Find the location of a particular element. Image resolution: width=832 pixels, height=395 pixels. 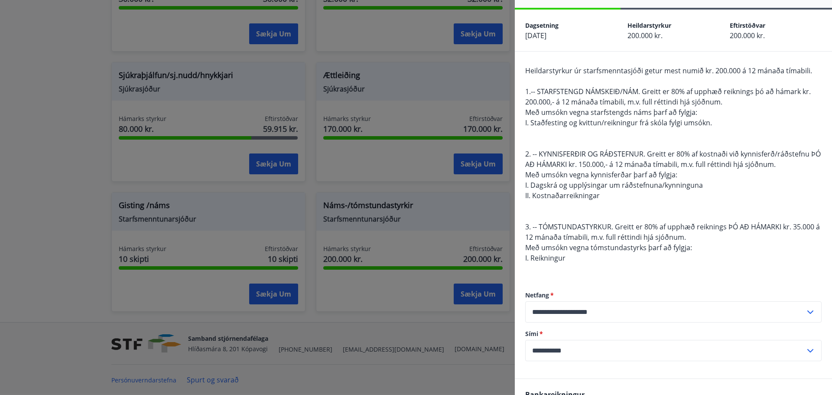

span: Heildarstyrkur úr starfsmenntasjóði getur mest numið kr. 200.000 á 12 mánaða tímabili. is located at coordinates (668, 71).